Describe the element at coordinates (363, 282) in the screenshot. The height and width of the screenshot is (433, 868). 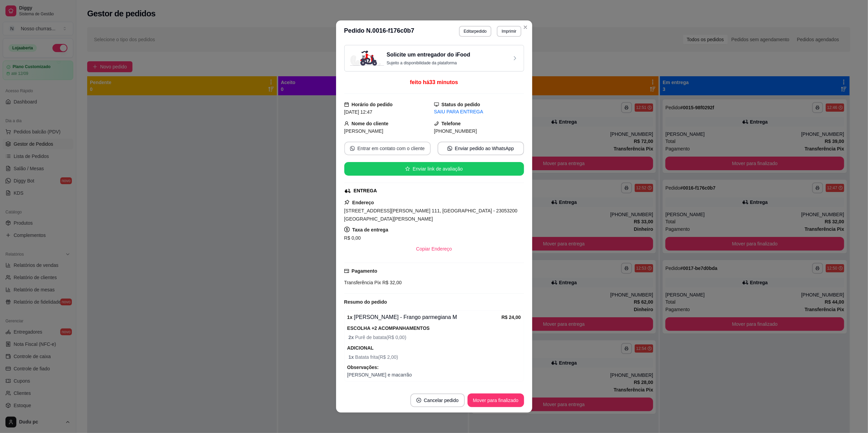
I see `span: Transferência Pix` at that location.